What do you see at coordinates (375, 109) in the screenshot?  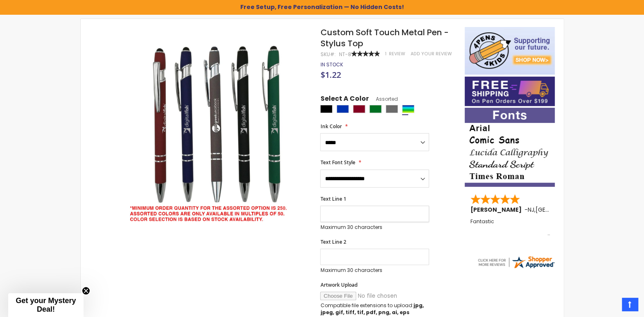 I see `div: Green` at bounding box center [375, 109].